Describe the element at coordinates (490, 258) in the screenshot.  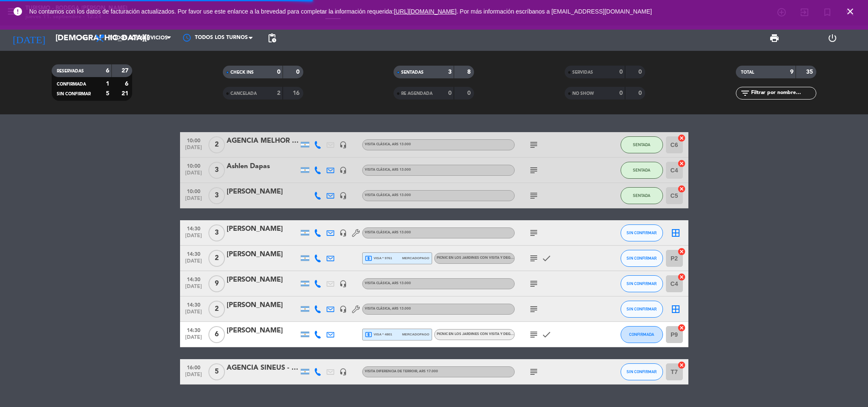
I see `span: PICNIC EN LOS JARDINES CON VISITA Y DEGUSTACIÓN CLÁSICA` at that location.